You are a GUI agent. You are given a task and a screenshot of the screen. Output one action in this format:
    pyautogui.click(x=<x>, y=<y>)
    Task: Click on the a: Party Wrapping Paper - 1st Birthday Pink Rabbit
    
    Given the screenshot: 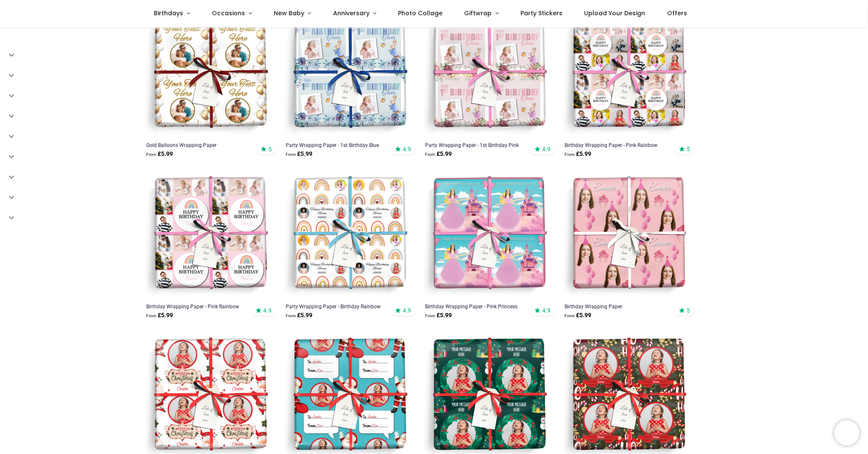 What is the action you would take?
    pyautogui.click(x=476, y=145)
    